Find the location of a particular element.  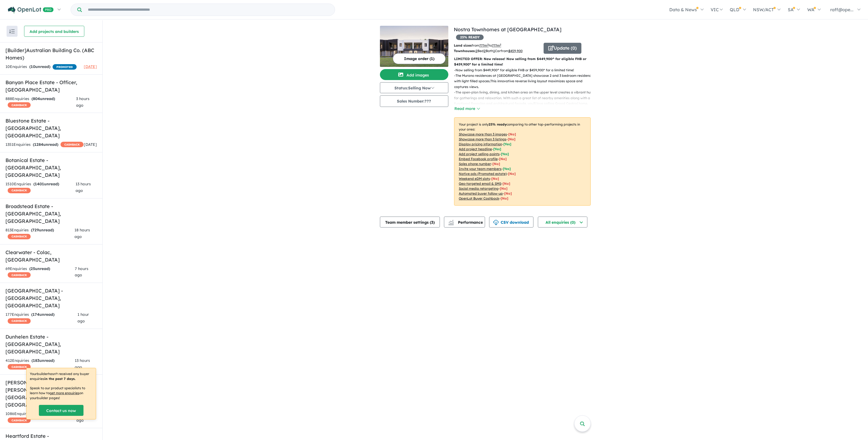

u: Social media retargeting is located at coordinates (479, 188).